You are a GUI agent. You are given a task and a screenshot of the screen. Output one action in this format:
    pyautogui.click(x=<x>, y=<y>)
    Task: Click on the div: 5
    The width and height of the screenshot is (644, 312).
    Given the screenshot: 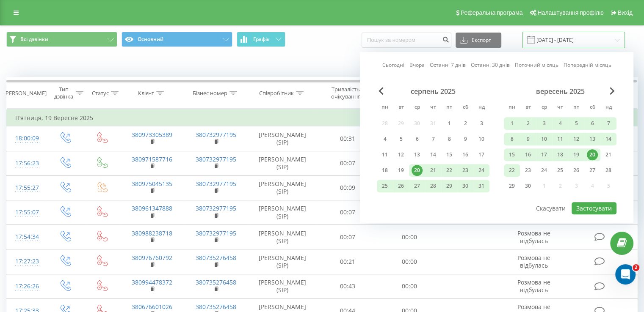 What is the action you would take?
    pyautogui.click(x=401, y=139)
    